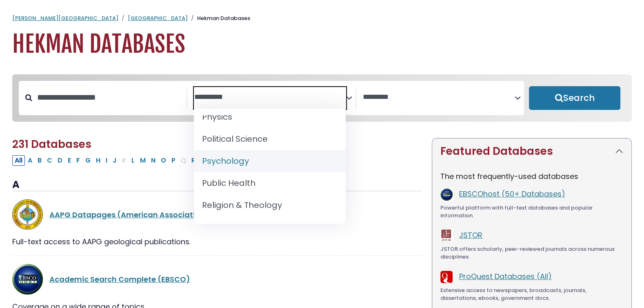 This screenshot has width=644, height=308. Describe the element at coordinates (114, 161) in the screenshot. I see `button: Filter Results J` at that location.